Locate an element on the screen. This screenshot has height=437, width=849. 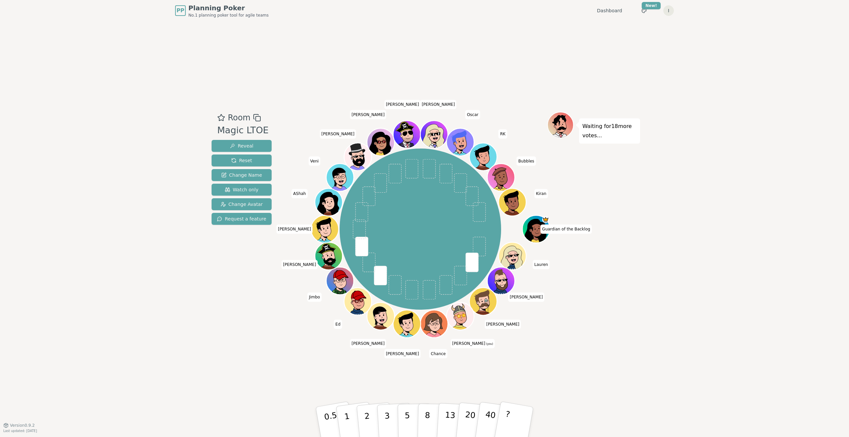
span: Request a feature is located at coordinates (241, 219).